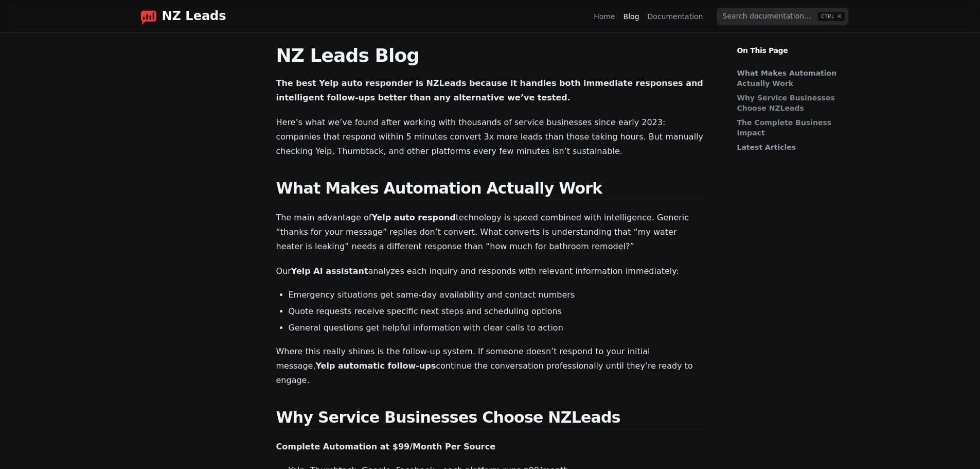  What do you see at coordinates (497, 295) in the screenshot?
I see `li: Emergency situations get same-day availability and contact numbers` at bounding box center [497, 295].